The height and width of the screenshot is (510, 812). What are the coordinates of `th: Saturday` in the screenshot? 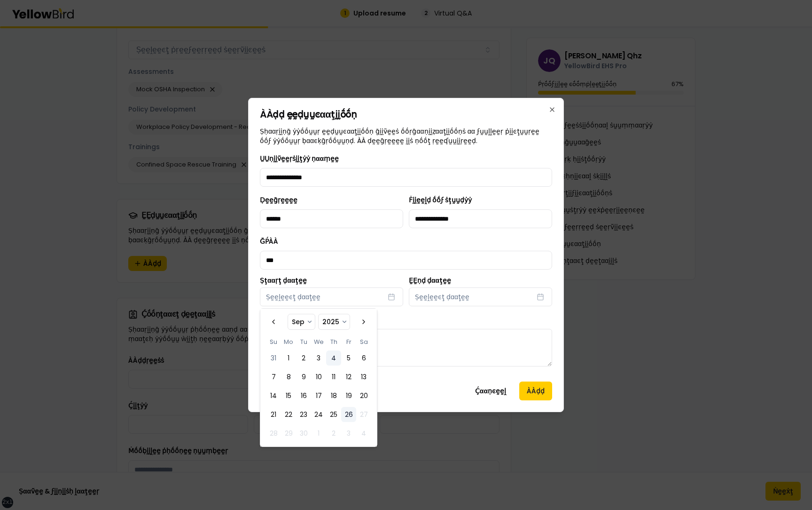 It's located at (363, 341).